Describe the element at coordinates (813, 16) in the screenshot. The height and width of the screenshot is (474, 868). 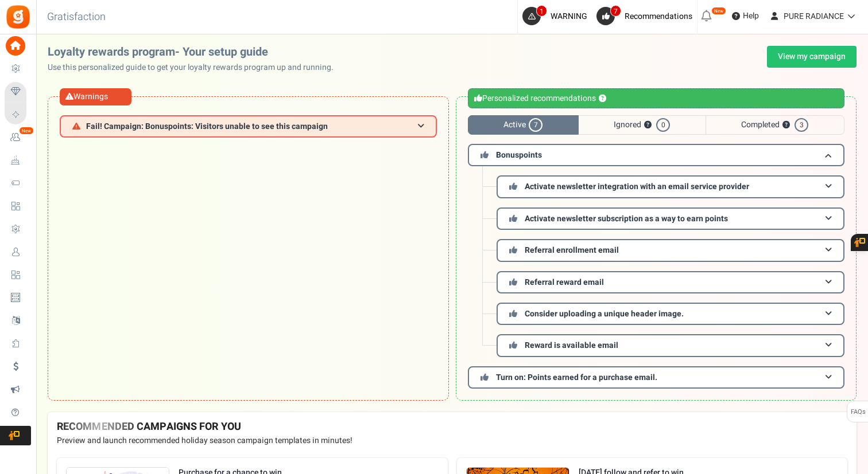
I see `span: PURE RADIANCE` at that location.